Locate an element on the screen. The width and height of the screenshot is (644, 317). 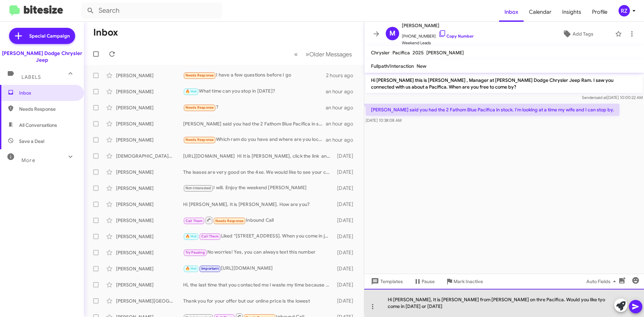
button: Templates is located at coordinates (386, 281).